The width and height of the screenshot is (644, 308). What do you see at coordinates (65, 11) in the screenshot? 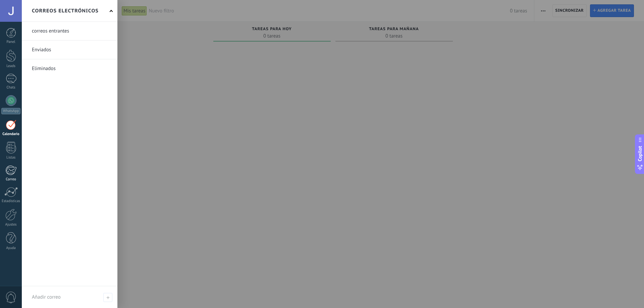
I see `h2: Correos electrónicos` at bounding box center [65, 11].